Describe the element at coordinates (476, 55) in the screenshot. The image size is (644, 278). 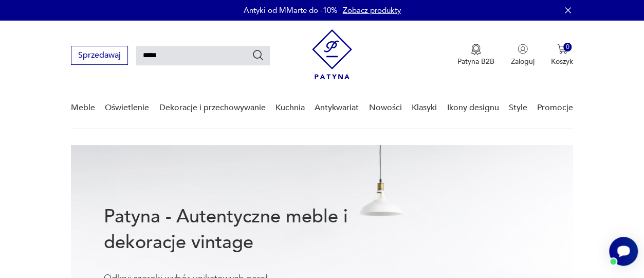
I see `a: Ikona medaluPatyna B2B` at that location.